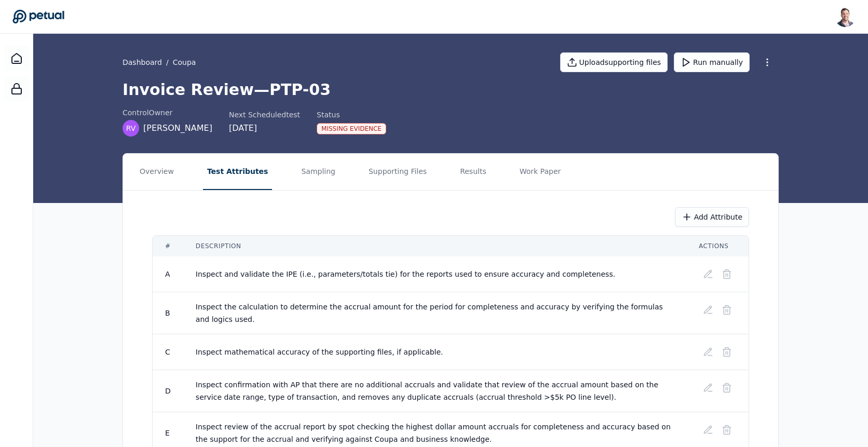 The image size is (868, 447). What do you see at coordinates (167, 391) in the screenshot?
I see `span: D` at bounding box center [167, 391].